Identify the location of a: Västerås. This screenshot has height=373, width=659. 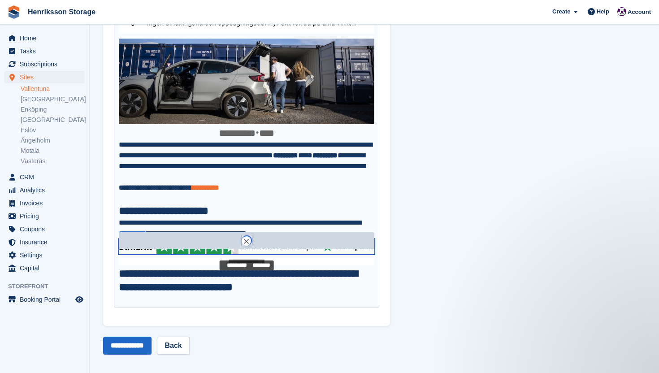
(52, 161).